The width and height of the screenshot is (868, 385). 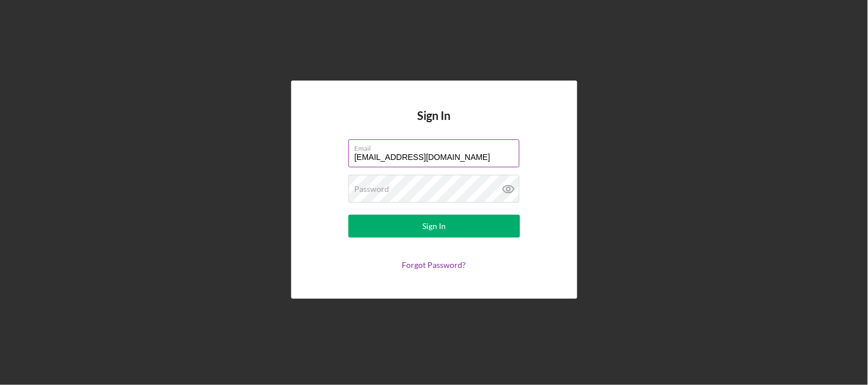 I want to click on a: Forgot Password?, so click(x=434, y=265).